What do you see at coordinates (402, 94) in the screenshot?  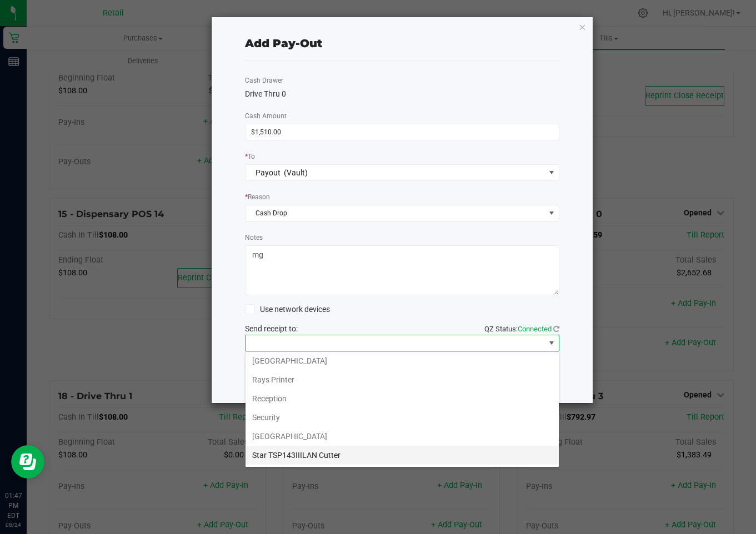 I see `div: Drive Thru 0` at bounding box center [402, 94].